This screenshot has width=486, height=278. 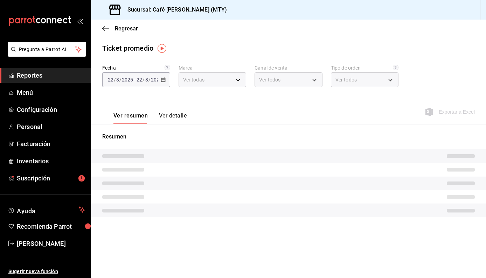 What do you see at coordinates (51, 92) in the screenshot?
I see `span: Menú` at bounding box center [51, 92].